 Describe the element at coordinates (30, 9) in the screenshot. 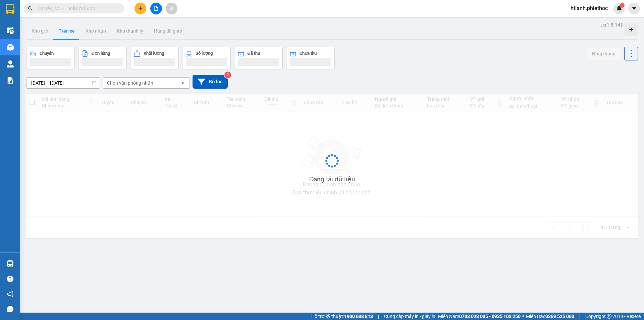

I see `span: search` at that location.